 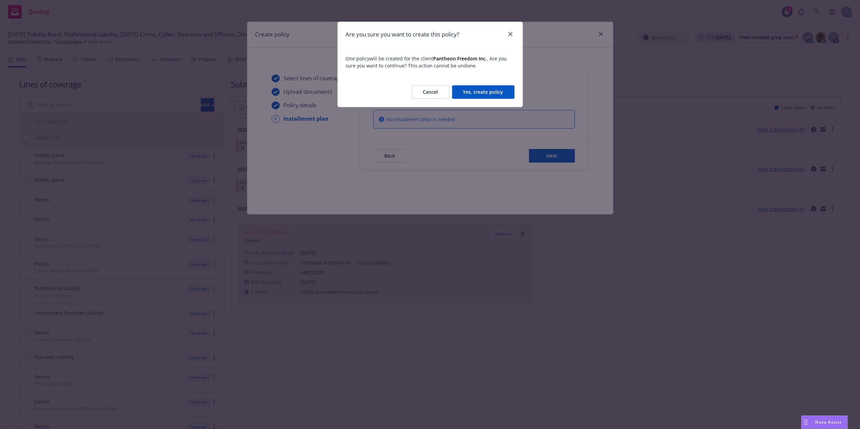 I want to click on button: Yes, create policy, so click(x=483, y=92).